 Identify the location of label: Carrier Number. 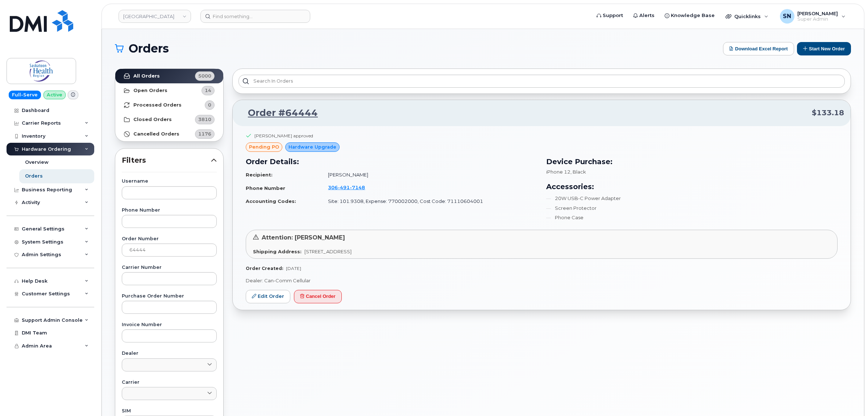
(169, 267).